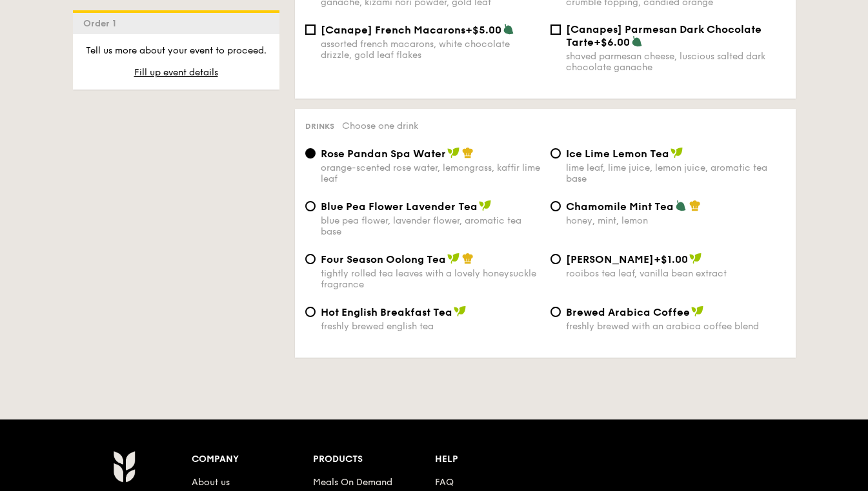 The height and width of the screenshot is (491, 868). What do you see at coordinates (675, 274) in the screenshot?
I see `div: rooibos tea leaf, vanilla bean extract` at bounding box center [675, 274].